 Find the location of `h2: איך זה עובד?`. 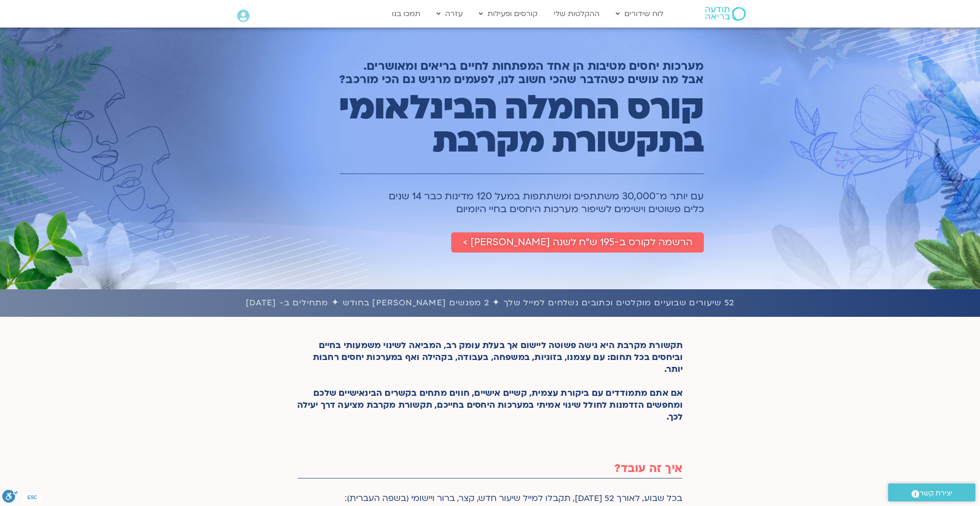

h2: איך זה עובד? is located at coordinates (490, 469).